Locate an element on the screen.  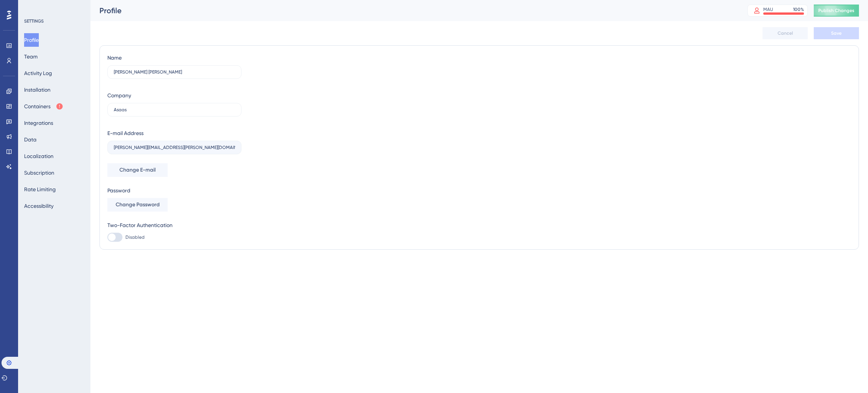
button: Data is located at coordinates (30, 140).